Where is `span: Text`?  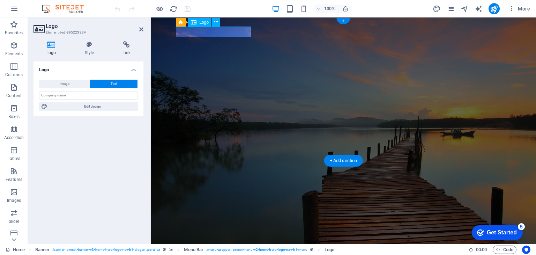
span: Text is located at coordinates (114, 84).